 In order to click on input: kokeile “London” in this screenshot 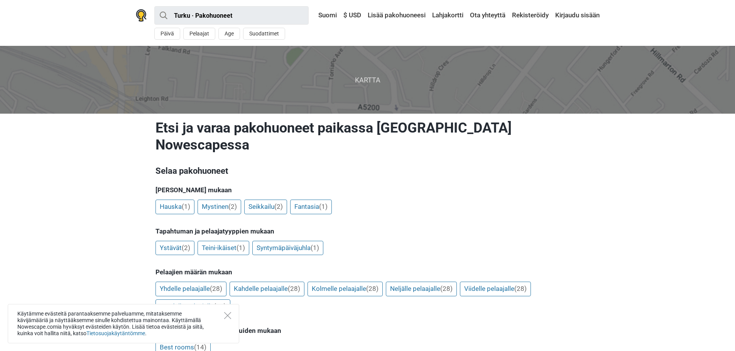, I will do `click(231, 15)`.